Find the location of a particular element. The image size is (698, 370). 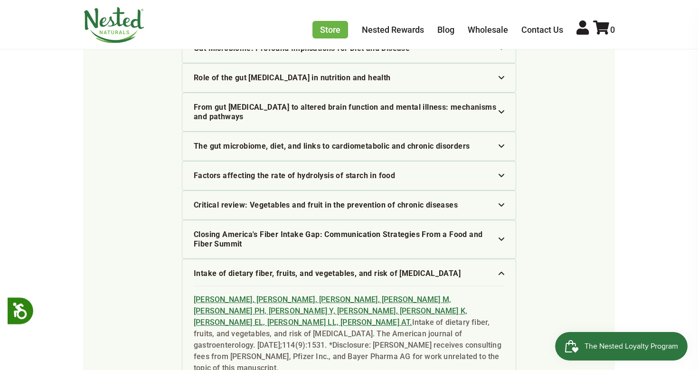

div: Closing America's Fiber Intake Gap: Communication Strategies From a Food and Fiber Summit is located at coordinates (349, 239).